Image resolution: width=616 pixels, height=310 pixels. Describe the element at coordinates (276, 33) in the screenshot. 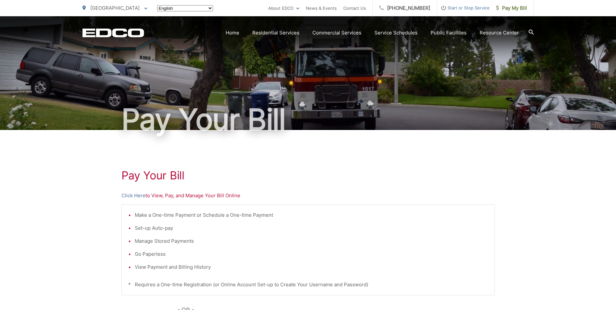

I see `a: Residential Services` at that location.